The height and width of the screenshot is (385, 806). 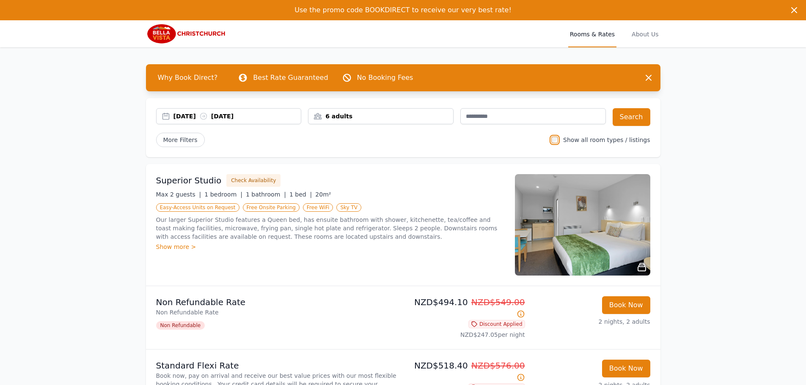 I want to click on div: Show more >, so click(x=330, y=247).